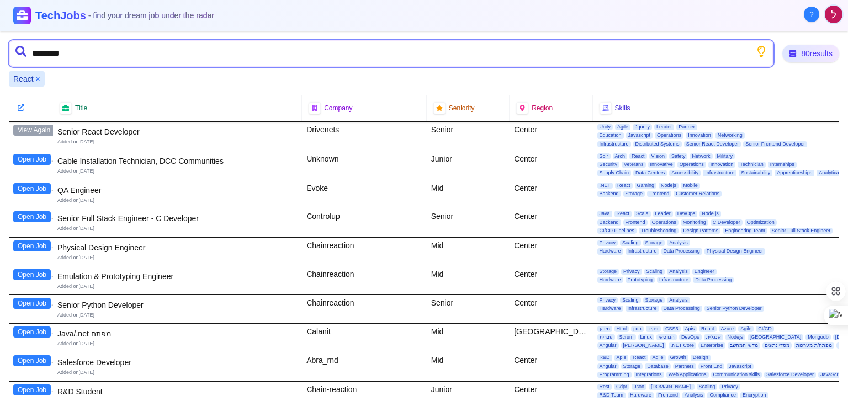  Describe the element at coordinates (177, 305) in the screenshot. I see `div: Senior Python Developer` at that location.